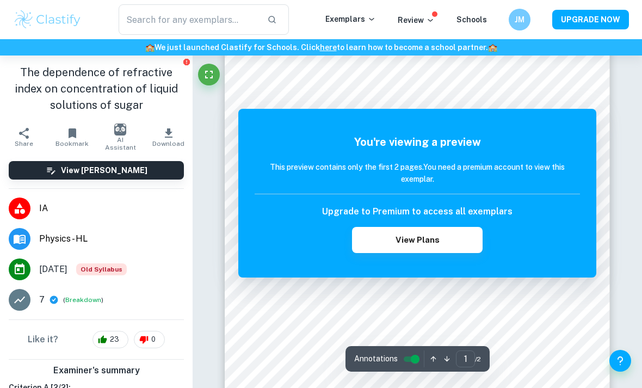 This screenshot has width=642, height=388. I want to click on span: 0, so click(153, 340).